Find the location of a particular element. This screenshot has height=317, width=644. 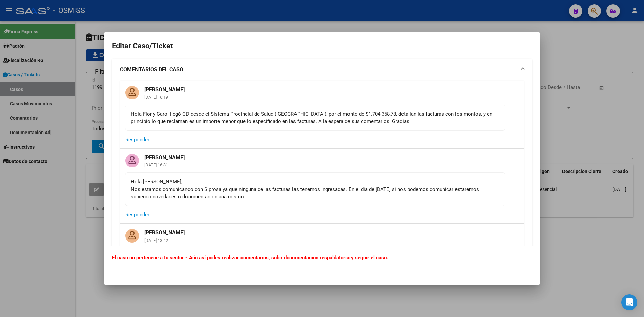

mat-expansion-panel-header: COMENTARIOS DEL CASO is located at coordinates (322, 70).